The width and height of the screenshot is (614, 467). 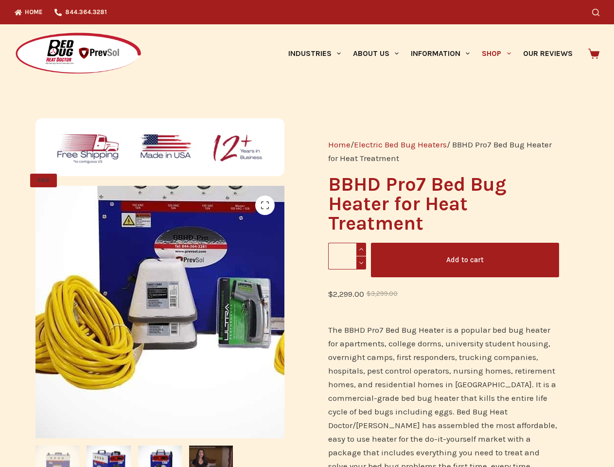 What do you see at coordinates (496, 53) in the screenshot?
I see `a: Shop` at bounding box center [496, 53].